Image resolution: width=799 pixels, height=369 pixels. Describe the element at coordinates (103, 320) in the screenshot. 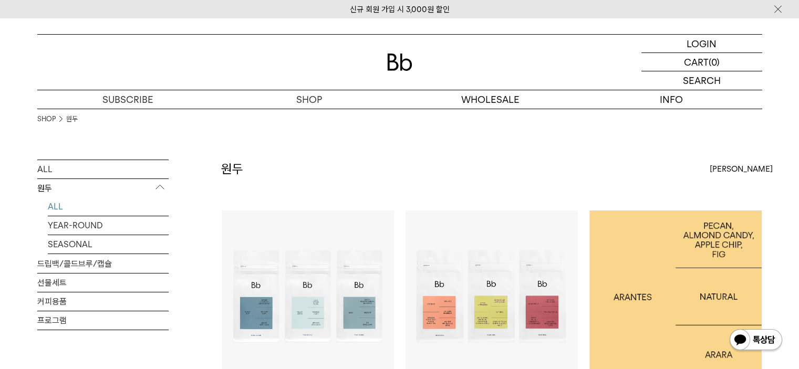

I see `a: 프로그램` at that location.